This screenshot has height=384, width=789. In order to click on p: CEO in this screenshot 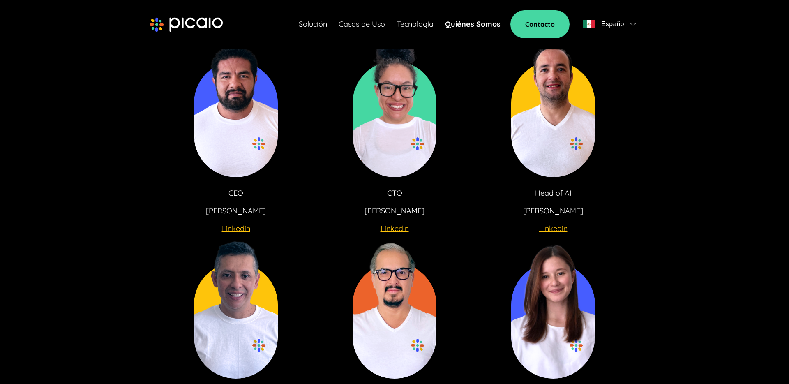, I will do `click(236, 193)`.